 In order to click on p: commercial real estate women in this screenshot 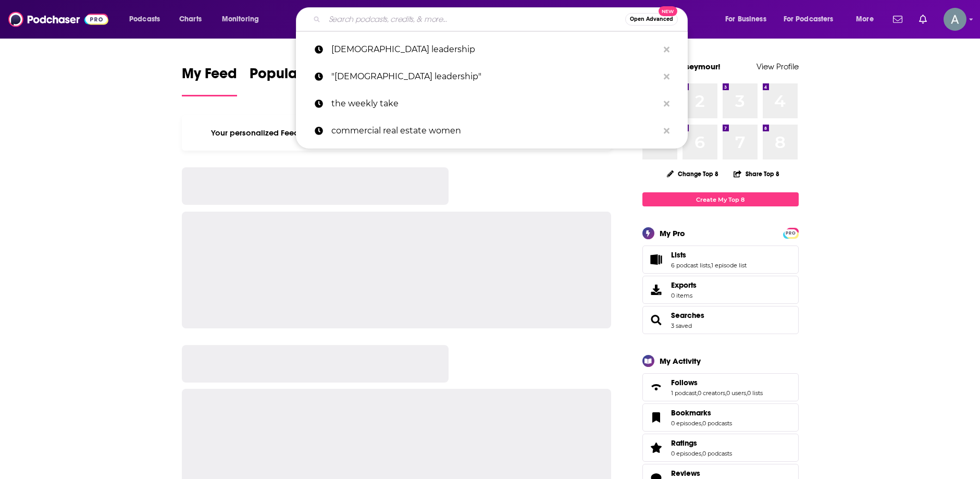, I will do `click(495, 131)`.